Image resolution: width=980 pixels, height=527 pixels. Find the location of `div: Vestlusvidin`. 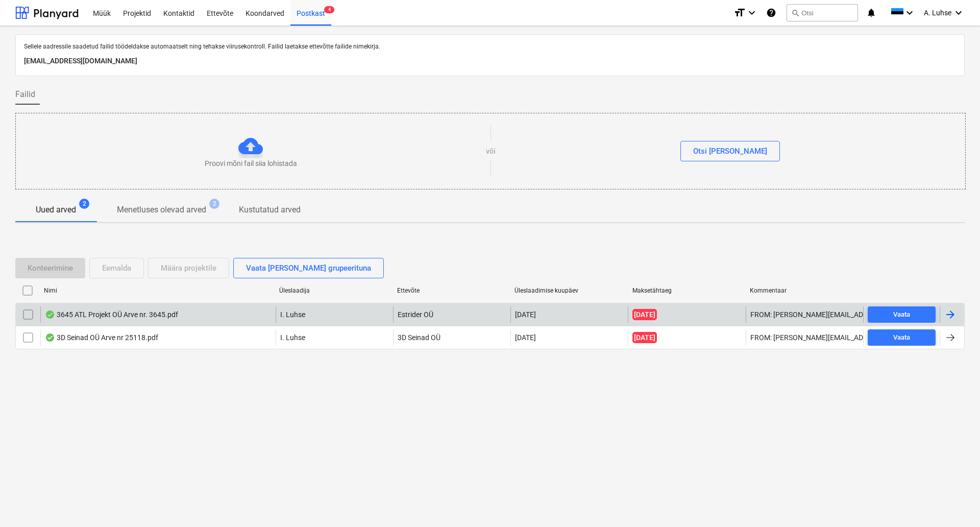

div: Vestlusvidin is located at coordinates (955, 502).